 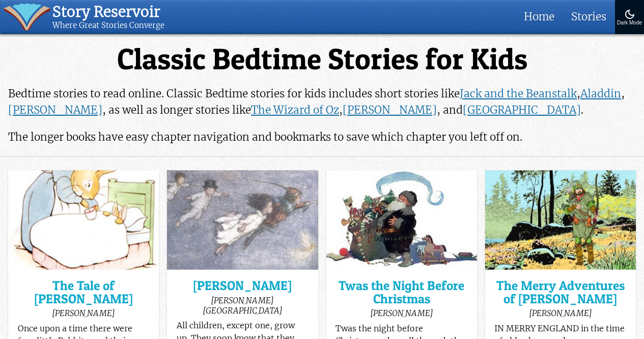 I want to click on h1: Classic Bedtime Stories for Kids, so click(x=321, y=59).